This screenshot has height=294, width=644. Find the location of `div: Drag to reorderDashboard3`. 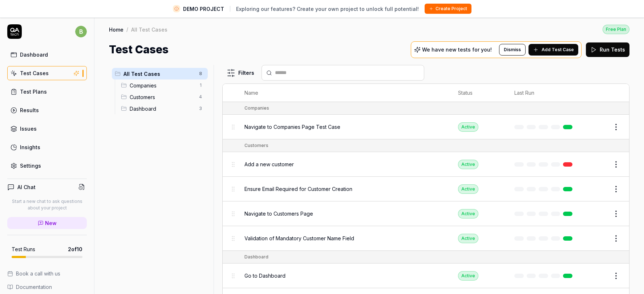

div: Drag to reorderDashboard3 is located at coordinates (163, 108).